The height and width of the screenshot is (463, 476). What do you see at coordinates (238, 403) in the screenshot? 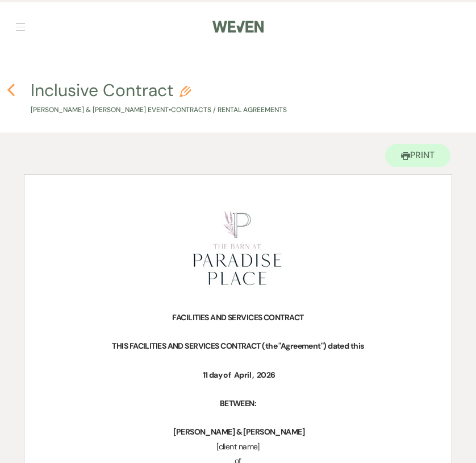
I see `strong: BETWEEN:` at bounding box center [238, 403].